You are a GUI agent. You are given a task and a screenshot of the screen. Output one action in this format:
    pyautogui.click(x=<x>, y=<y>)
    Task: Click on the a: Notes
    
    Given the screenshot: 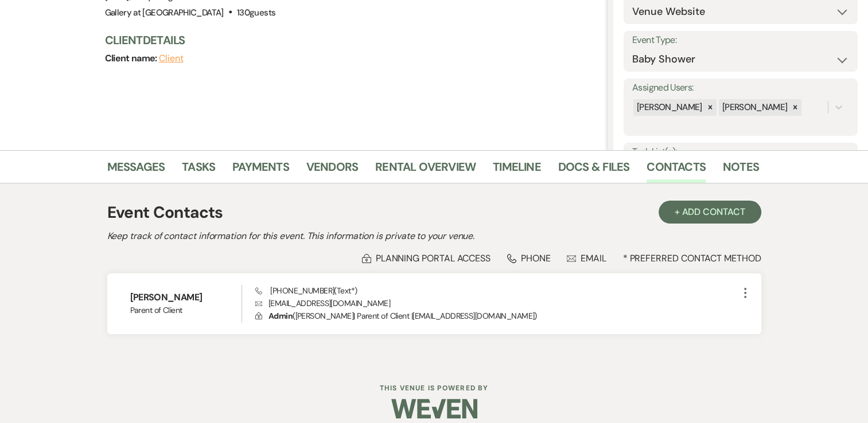 What is the action you would take?
    pyautogui.click(x=741, y=170)
    